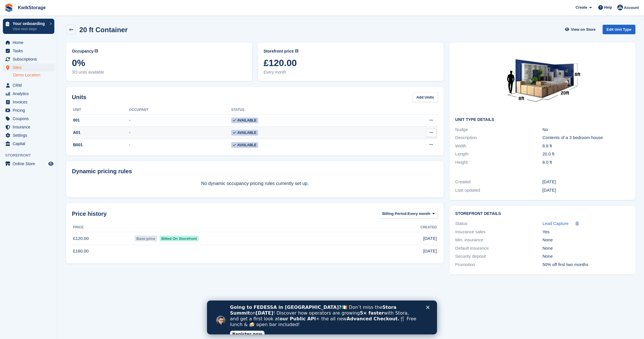 This screenshot has height=339, width=644. Describe the element at coordinates (51, 164) in the screenshot. I see `a: Preview store` at that location.